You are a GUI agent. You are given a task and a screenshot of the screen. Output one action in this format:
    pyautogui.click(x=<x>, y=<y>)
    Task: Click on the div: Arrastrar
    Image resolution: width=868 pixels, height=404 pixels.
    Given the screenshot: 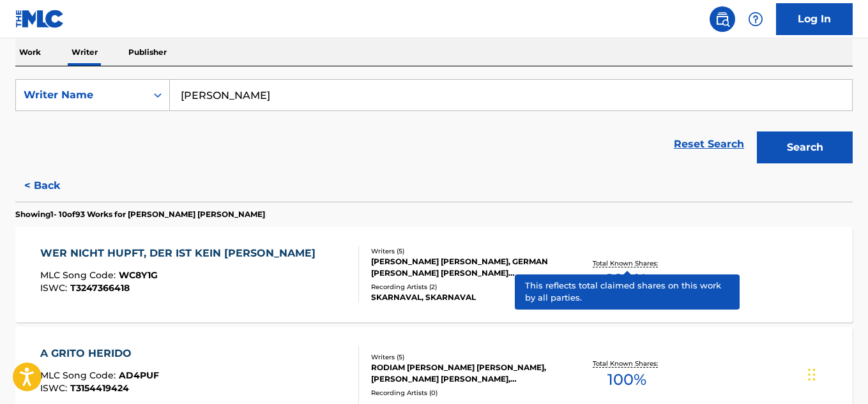 What is the action you would take?
    pyautogui.click(x=811, y=374)
    